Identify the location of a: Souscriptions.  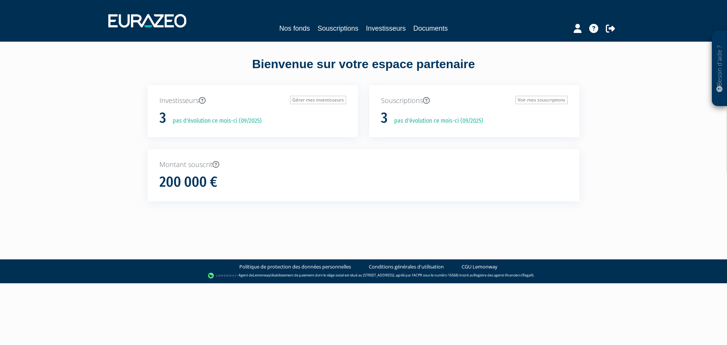
(338, 28).